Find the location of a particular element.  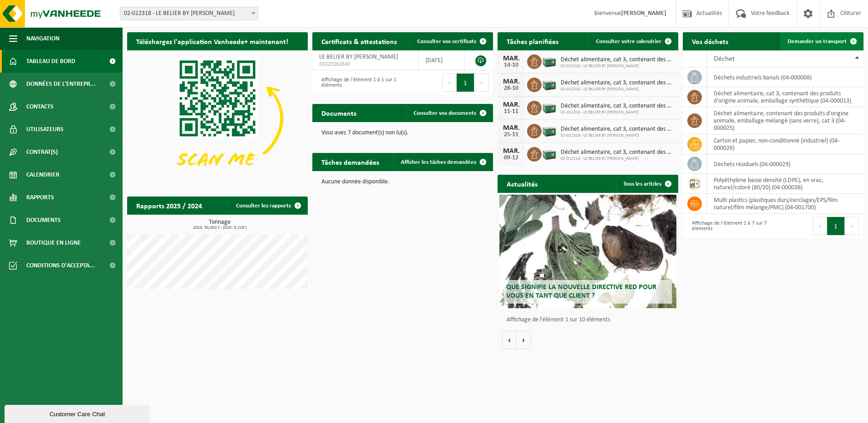

div: 28-10 is located at coordinates (511, 89).